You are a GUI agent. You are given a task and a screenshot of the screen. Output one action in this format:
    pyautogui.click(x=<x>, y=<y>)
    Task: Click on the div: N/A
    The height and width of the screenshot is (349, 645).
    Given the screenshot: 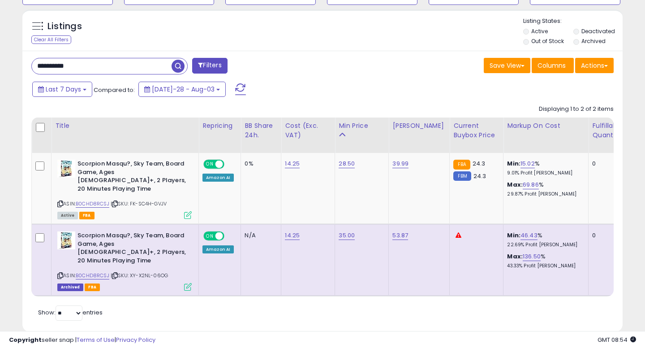 What is the action you would take?
    pyautogui.click(x=259, y=235)
    